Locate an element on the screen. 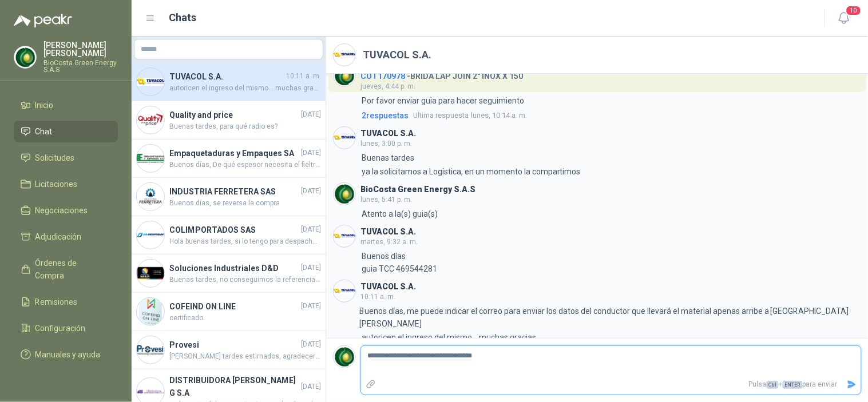 This screenshot has height=402, width=868. p: Buenos días, me puede indicar el correo para enviar los datos del conductor que llevará el materi... is located at coordinates (610, 318).